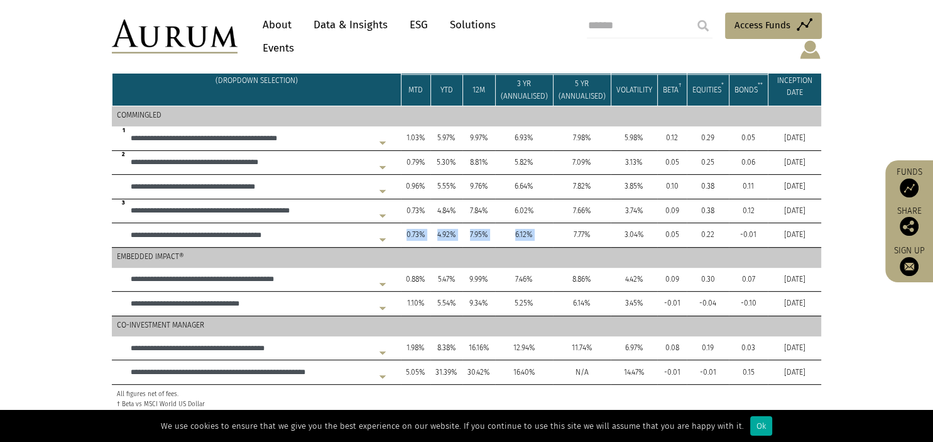 Image resolution: width=933 pixels, height=442 pixels. What do you see at coordinates (748, 280) in the screenshot?
I see `td: 0.07` at bounding box center [748, 280].